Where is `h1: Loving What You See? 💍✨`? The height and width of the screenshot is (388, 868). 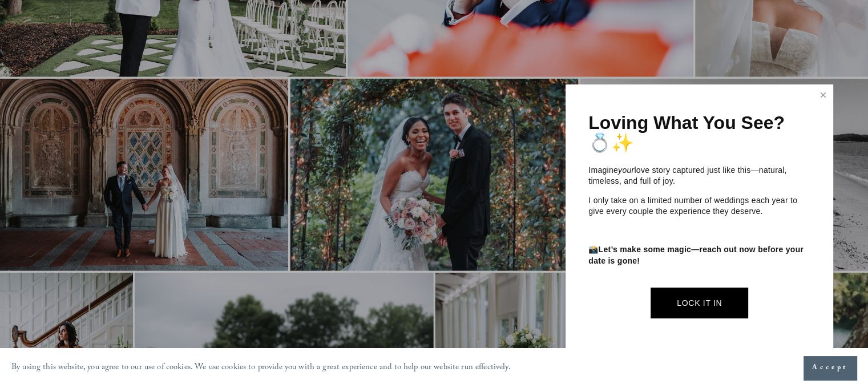 h1: Loving What You See? 💍✨ is located at coordinates (699, 133).